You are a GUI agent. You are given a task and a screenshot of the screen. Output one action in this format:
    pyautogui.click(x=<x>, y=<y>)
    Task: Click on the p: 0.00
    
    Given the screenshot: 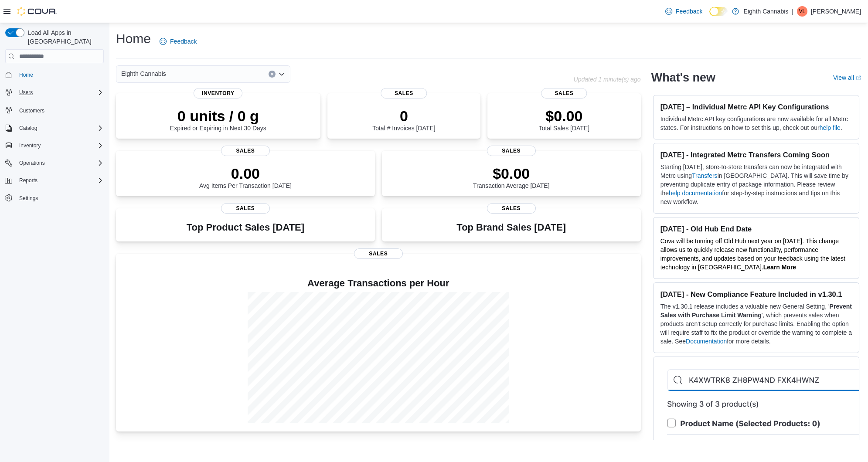 What is the action you would take?
    pyautogui.click(x=245, y=173)
    